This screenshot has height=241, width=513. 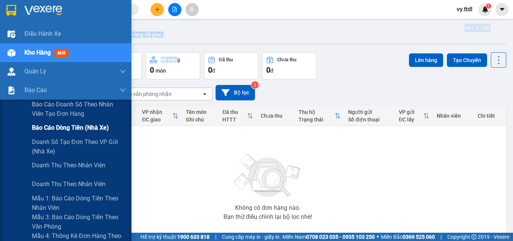 I want to click on span: caret-down, so click(x=502, y=9).